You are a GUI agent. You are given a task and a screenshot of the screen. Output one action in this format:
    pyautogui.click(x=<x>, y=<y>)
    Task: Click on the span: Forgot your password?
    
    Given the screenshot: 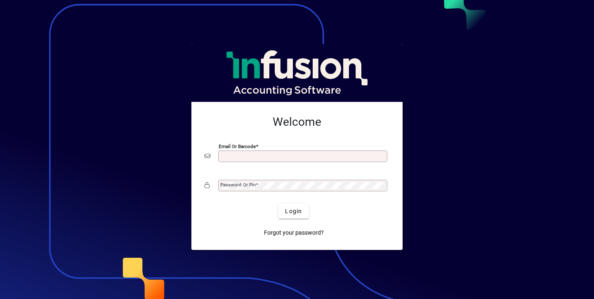 What is the action you would take?
    pyautogui.click(x=293, y=232)
    